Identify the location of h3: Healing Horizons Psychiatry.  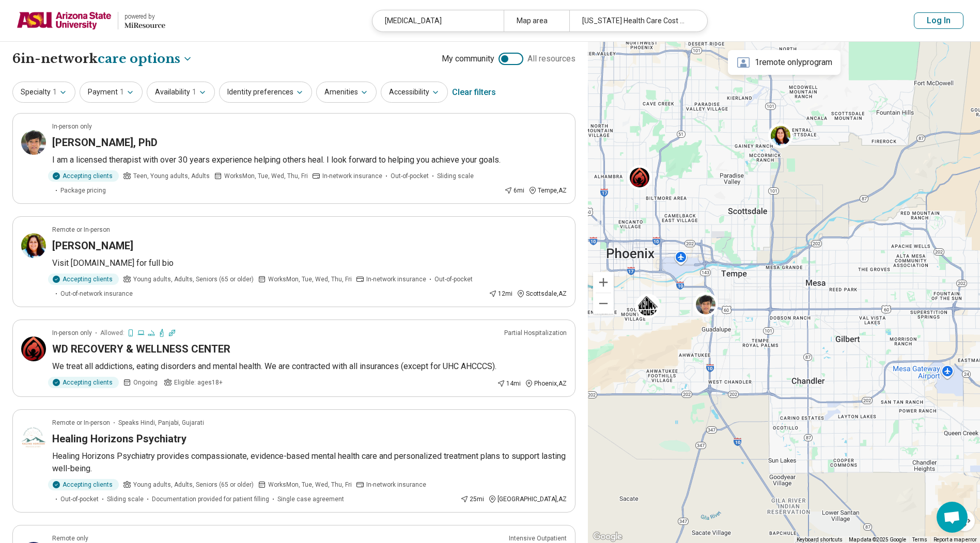
(120, 439).